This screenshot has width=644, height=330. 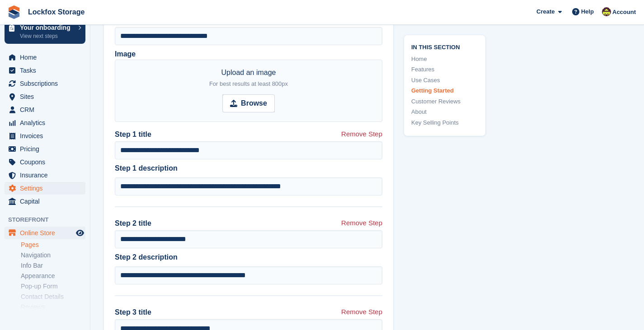 I want to click on a: Home, so click(x=445, y=59).